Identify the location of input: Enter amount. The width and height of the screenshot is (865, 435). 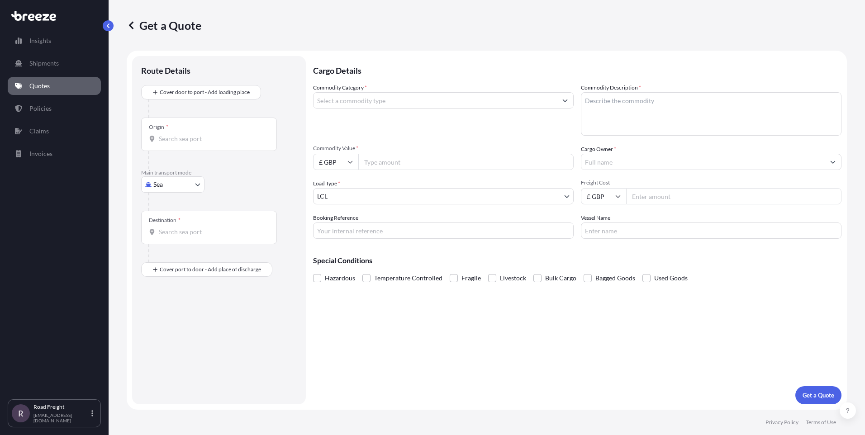
(733, 196).